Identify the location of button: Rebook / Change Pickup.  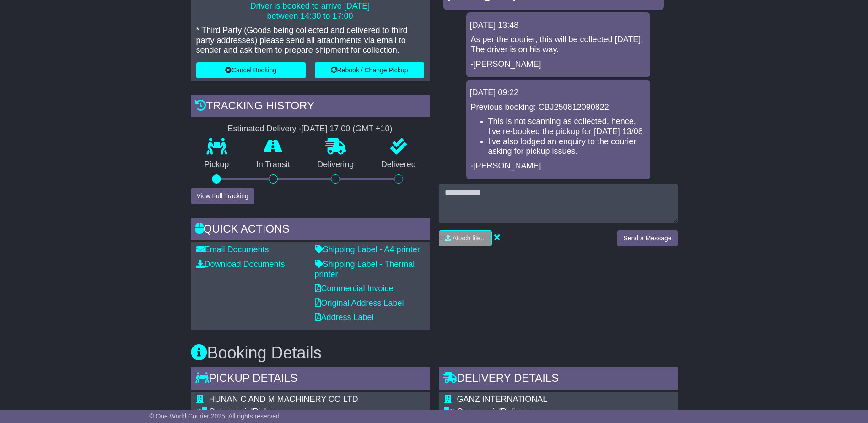
(369, 70).